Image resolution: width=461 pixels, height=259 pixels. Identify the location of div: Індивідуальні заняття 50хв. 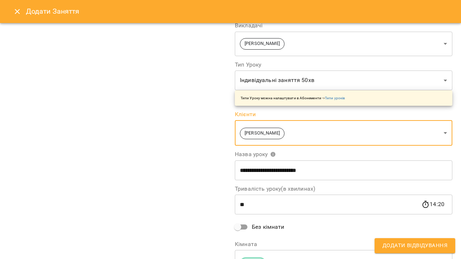
(343, 81).